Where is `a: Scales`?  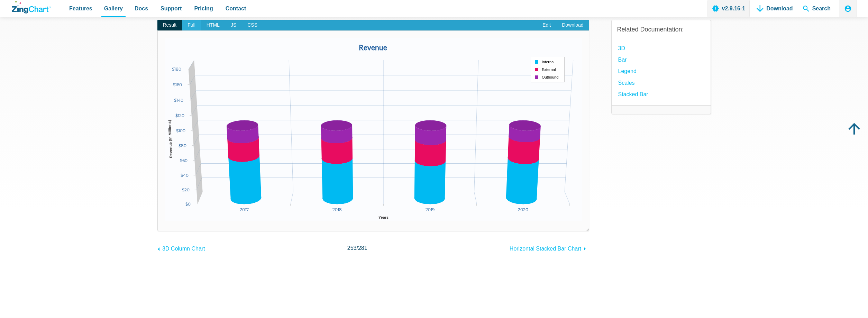 a: Scales is located at coordinates (626, 83).